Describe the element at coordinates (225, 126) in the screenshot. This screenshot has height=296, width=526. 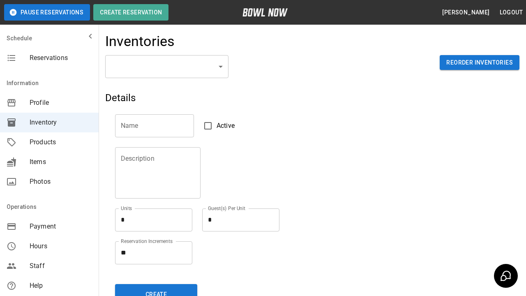
I see `span: Active` at that location.